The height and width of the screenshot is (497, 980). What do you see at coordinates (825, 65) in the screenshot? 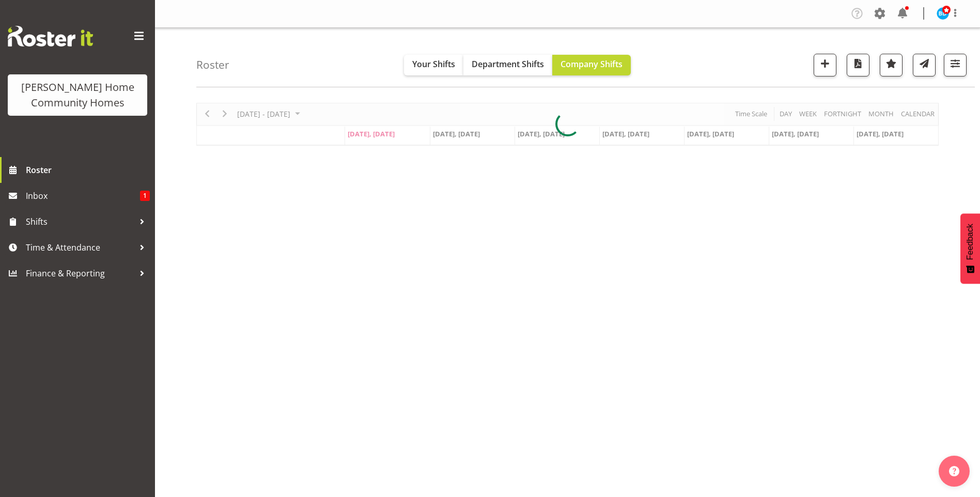
I see `button: Add a new shift` at bounding box center [825, 65].